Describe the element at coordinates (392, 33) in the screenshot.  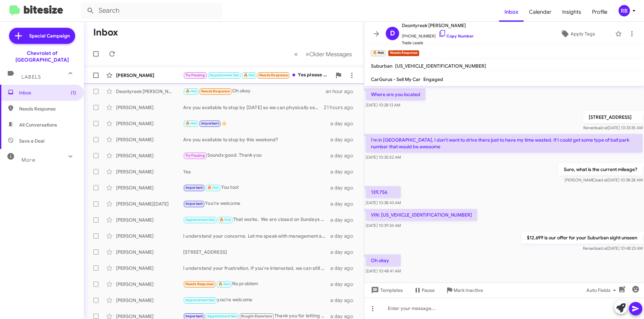
I see `span: D` at that location.